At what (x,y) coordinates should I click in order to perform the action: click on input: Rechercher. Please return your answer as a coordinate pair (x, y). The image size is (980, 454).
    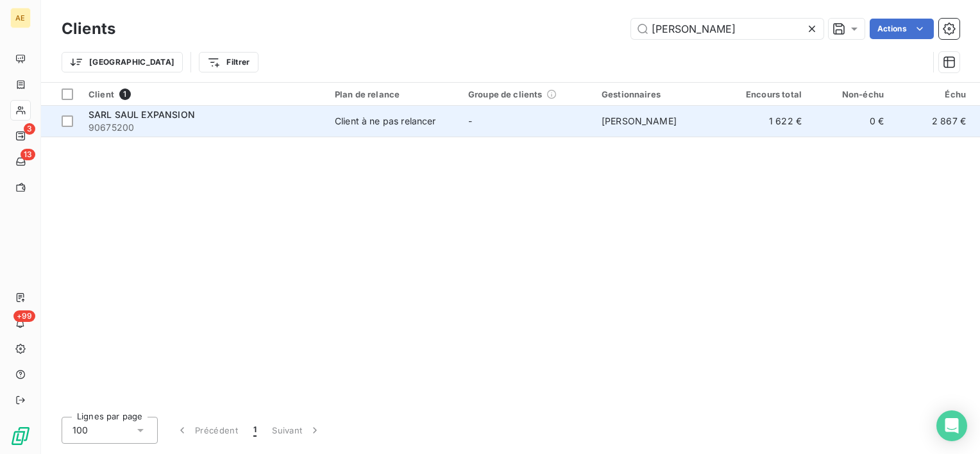
    Looking at the image, I should click on (728, 29).